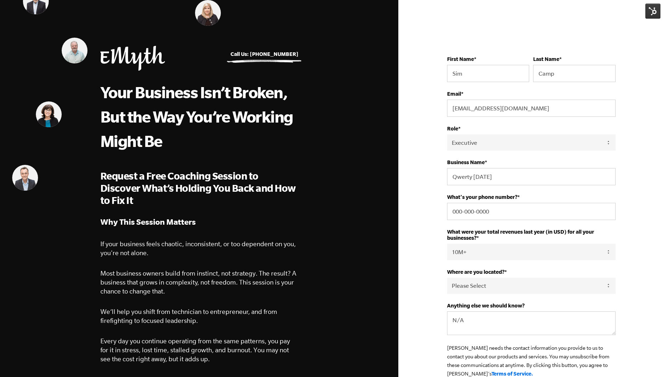  Describe the element at coordinates (532, 324) in the screenshot. I see `textarea: N/A` at that location.